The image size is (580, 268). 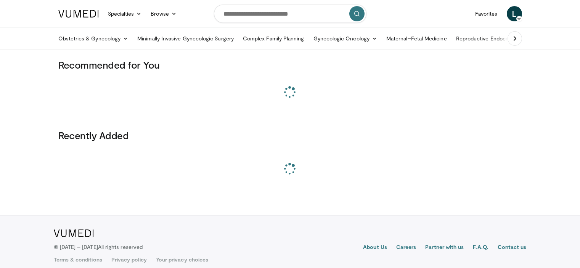 What do you see at coordinates (120, 247) in the screenshot?
I see `span: All rights reserved` at bounding box center [120, 247].